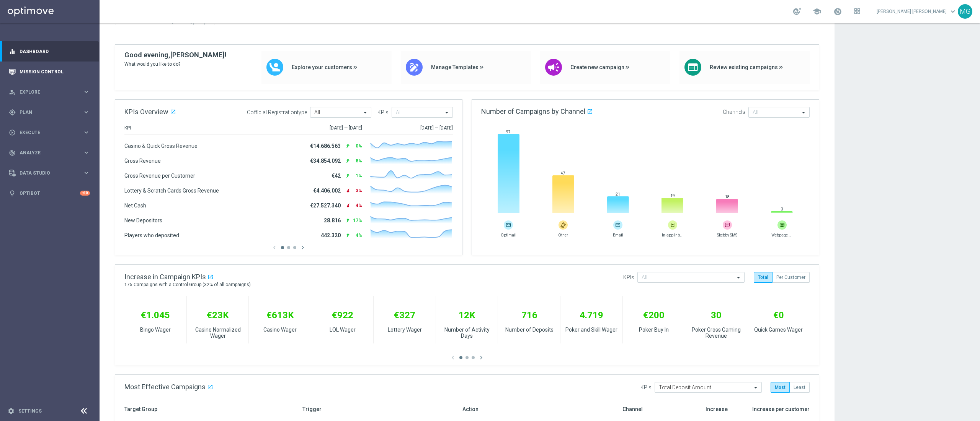  Describe the element at coordinates (12, 112) in the screenshot. I see `i: gps_fixed` at that location.